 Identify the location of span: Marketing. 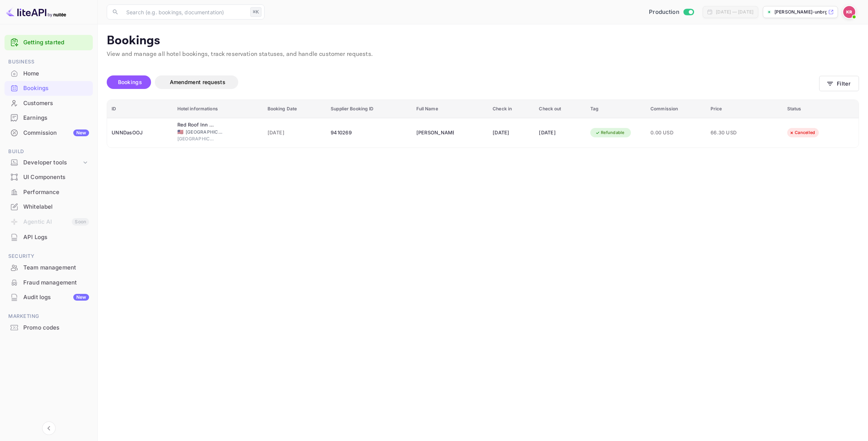
(49, 317).